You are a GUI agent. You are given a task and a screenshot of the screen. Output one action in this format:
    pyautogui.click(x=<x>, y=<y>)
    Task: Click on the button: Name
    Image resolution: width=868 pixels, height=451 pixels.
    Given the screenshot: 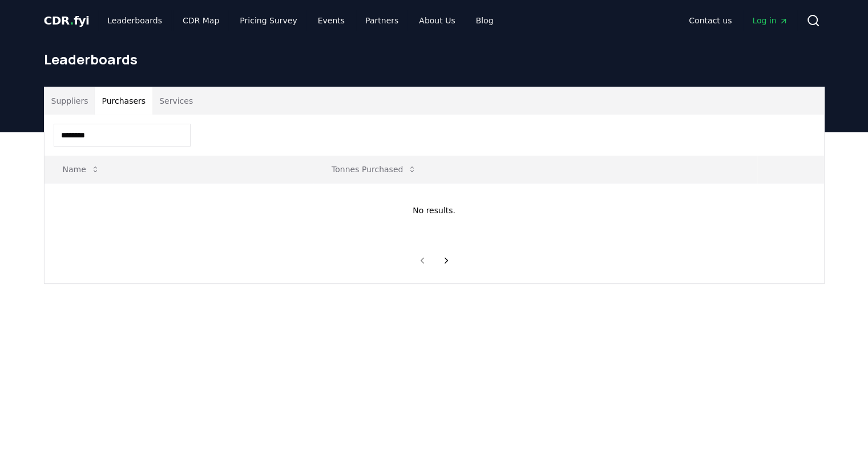 What is the action you would take?
    pyautogui.click(x=81, y=169)
    